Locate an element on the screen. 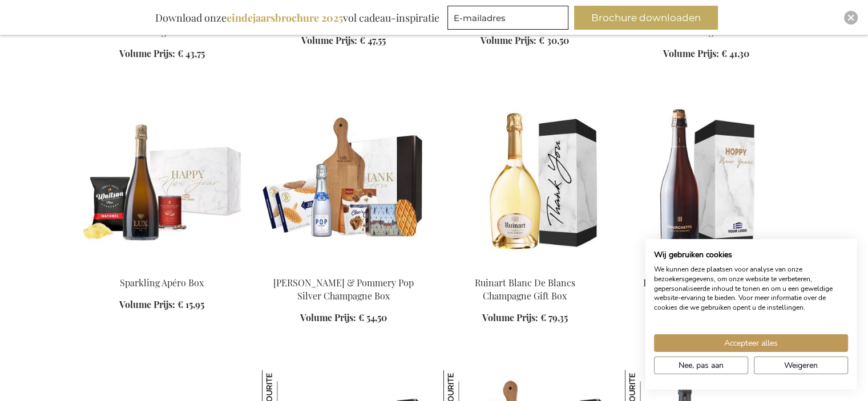  button: Alle cookies weigeren is located at coordinates (801, 365).